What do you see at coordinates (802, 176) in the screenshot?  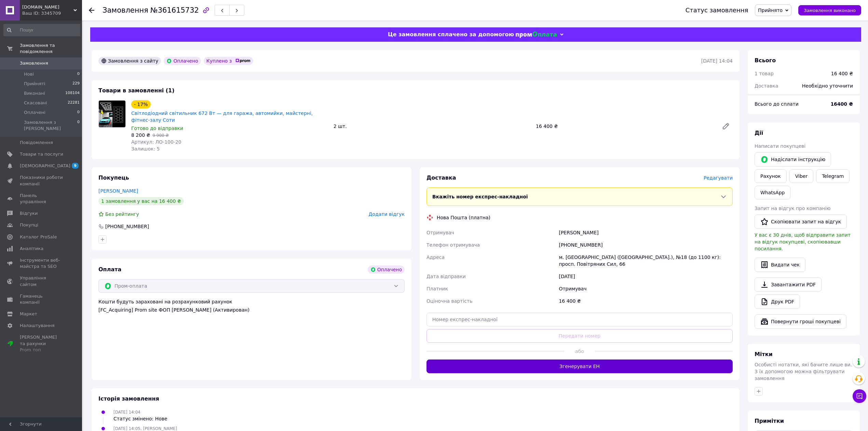 I see `a: Viber` at bounding box center [802, 176].